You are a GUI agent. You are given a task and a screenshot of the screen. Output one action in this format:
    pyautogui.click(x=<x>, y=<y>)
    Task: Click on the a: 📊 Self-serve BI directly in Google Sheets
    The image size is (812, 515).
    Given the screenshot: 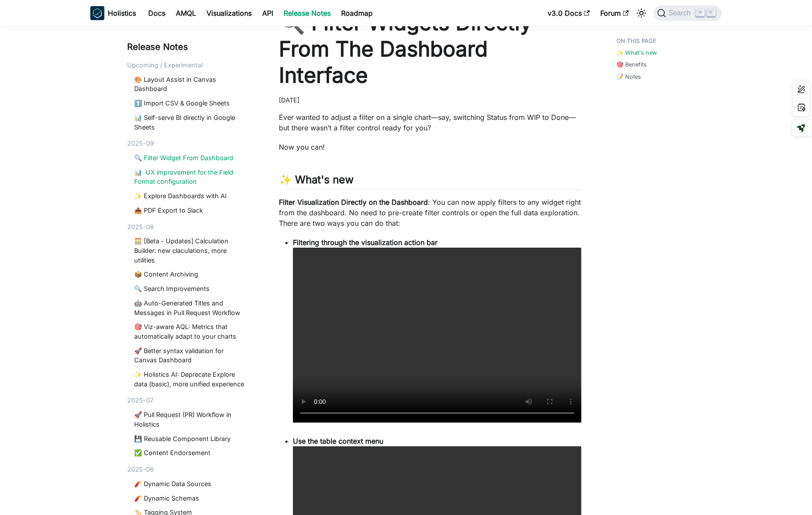 What is the action you would take?
    pyautogui.click(x=191, y=122)
    